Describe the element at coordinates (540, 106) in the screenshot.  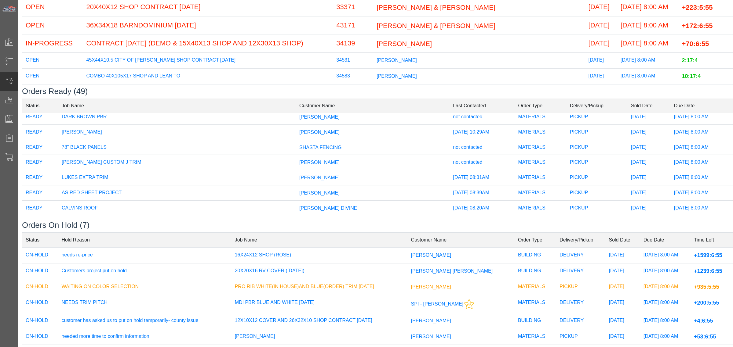
I see `td: Order Type` at that location.